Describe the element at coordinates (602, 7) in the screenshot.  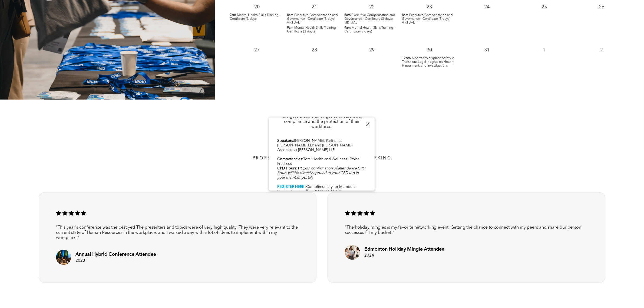
I see `p: 26` at that location.